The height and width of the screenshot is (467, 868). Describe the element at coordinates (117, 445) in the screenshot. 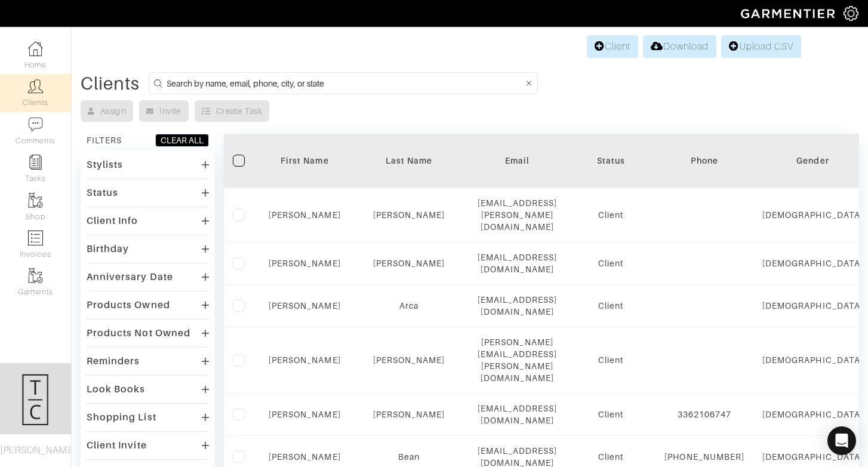

I see `div: Client Invite` at that location.